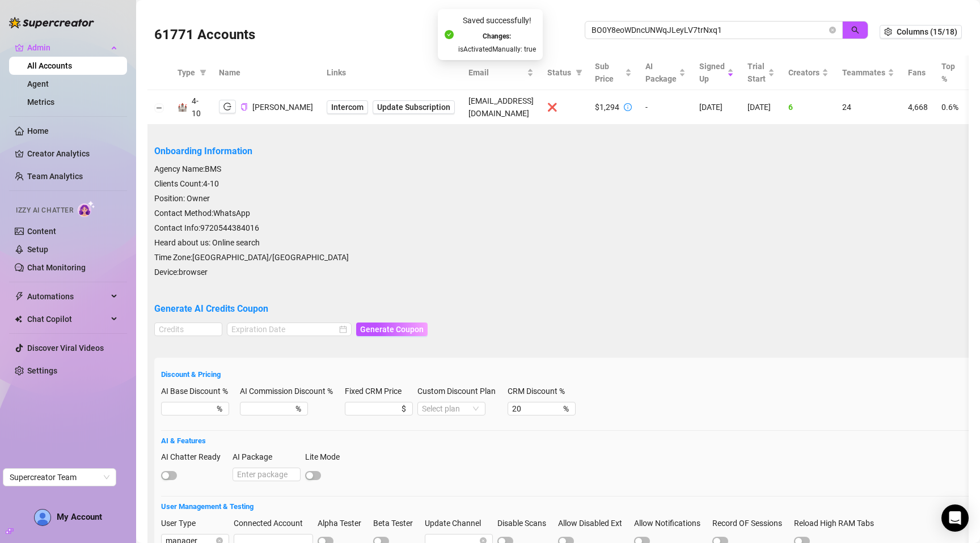 The image size is (980, 543). I want to click on label: Reload High RAM Tabs, so click(837, 524).